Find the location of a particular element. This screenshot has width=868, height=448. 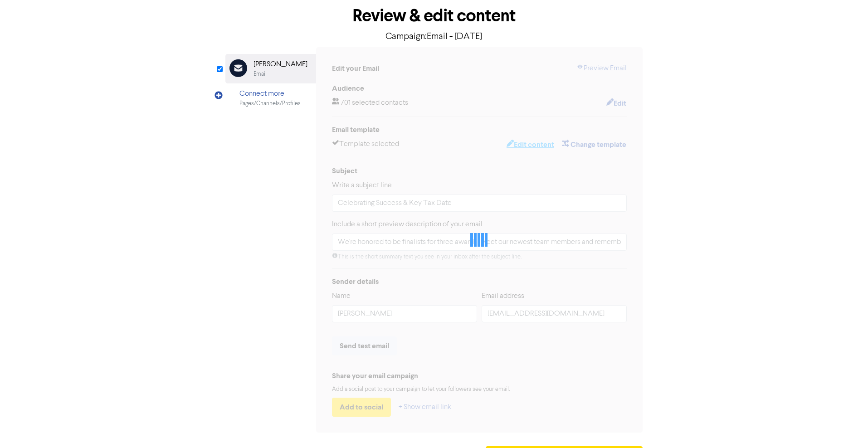

div: Chat Widget is located at coordinates (811, 399).